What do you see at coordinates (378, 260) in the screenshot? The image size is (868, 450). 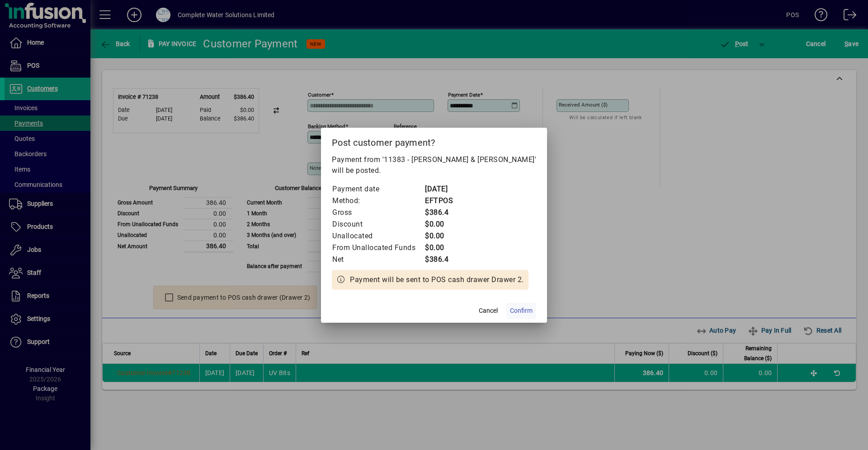 I see `td: Net` at bounding box center [378, 260].